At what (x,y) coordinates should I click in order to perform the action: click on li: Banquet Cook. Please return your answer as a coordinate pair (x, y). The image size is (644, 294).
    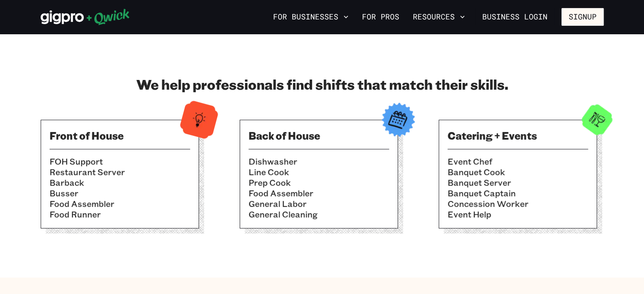
    Looking at the image, I should click on (518, 172).